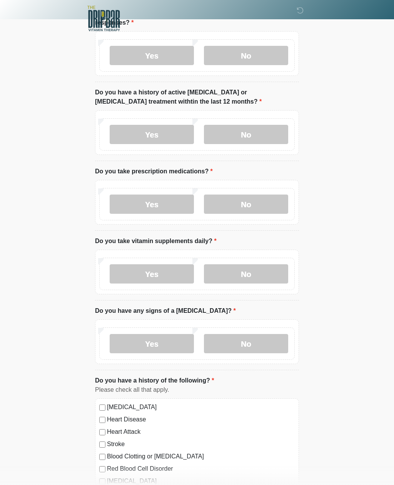 Image resolution: width=394 pixels, height=485 pixels. Describe the element at coordinates (156, 241) in the screenshot. I see `label: Do you take vitamin supplements daily?` at that location.